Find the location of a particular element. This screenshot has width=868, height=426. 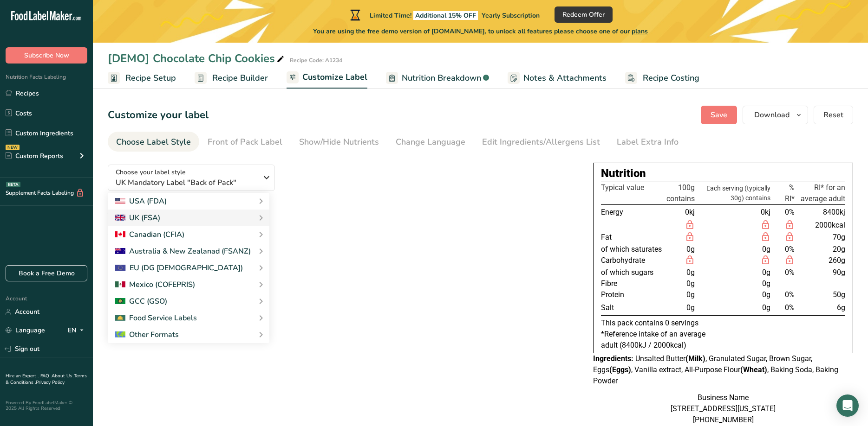

span: Customize Label is located at coordinates (335, 77).